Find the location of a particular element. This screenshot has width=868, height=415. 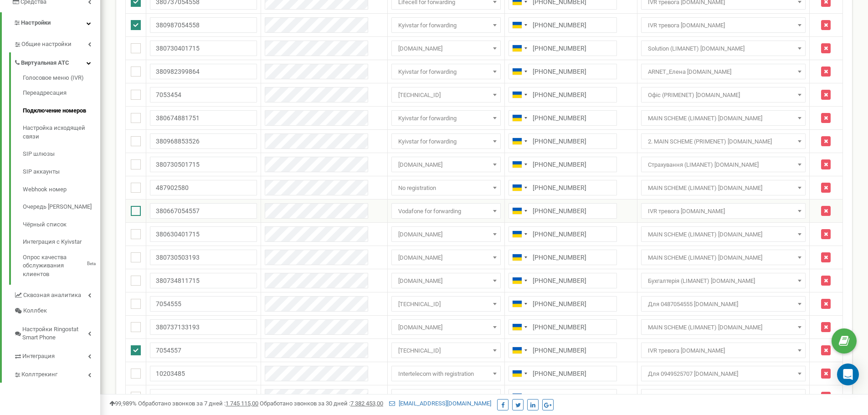

a: Настройки is located at coordinates (51, 23).